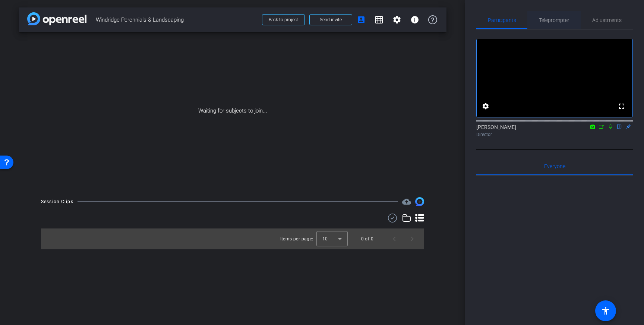 This screenshot has width=644, height=325. I want to click on span: Windridge Perennials & Landscaping, so click(177, 19).